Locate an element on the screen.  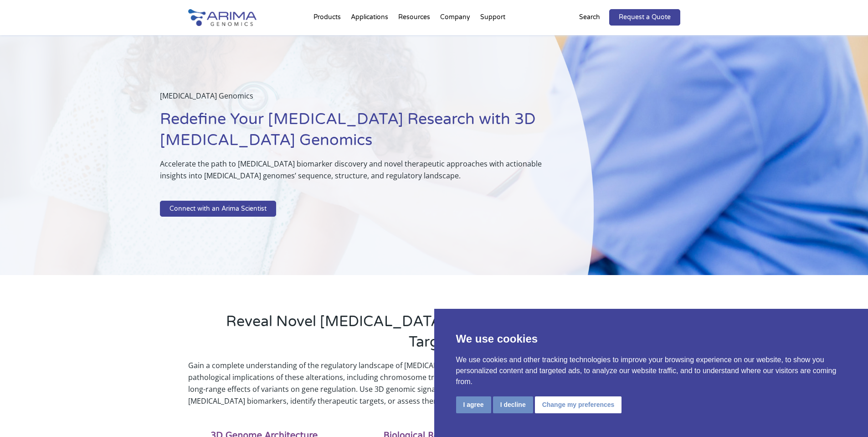
p: We use cookies is located at coordinates (651, 339).